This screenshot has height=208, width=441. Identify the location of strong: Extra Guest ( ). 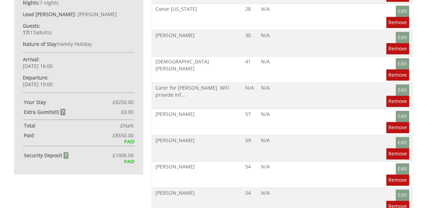
(45, 112).